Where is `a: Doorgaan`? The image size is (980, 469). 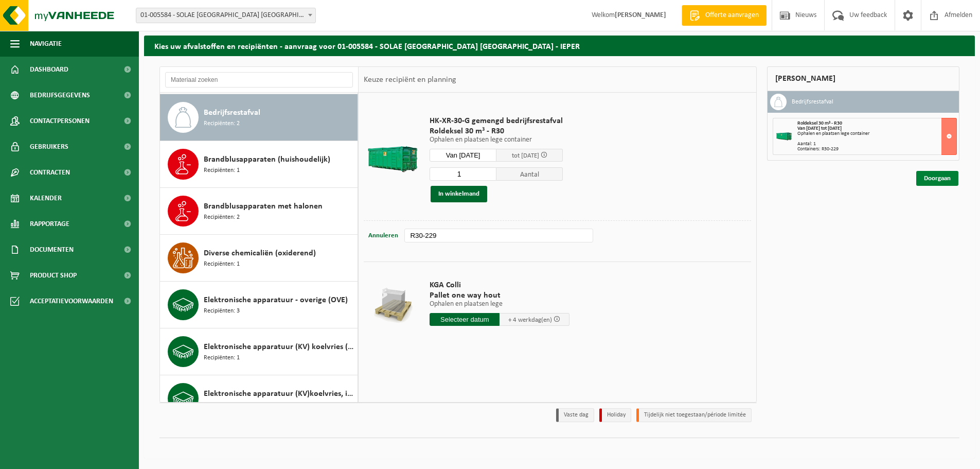
a: Doorgaan is located at coordinates (937, 178).